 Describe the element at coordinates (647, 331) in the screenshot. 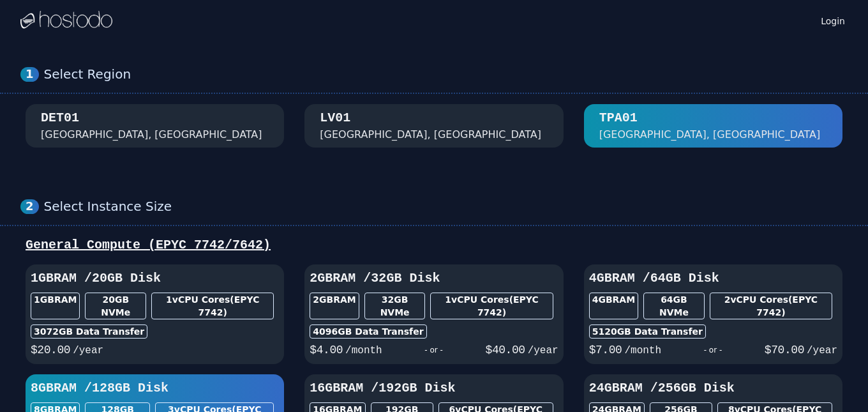

I see `div: 5120 GB Data Transfer` at that location.